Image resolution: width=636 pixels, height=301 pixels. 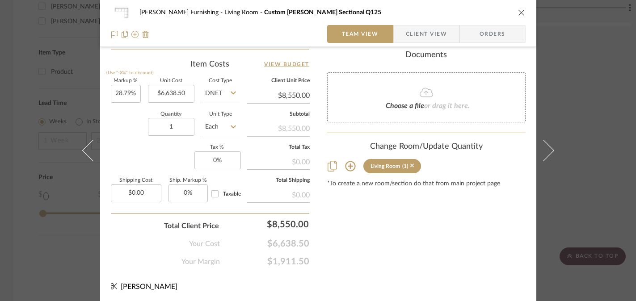 I want to click on div: Item Costs, so click(x=210, y=64).